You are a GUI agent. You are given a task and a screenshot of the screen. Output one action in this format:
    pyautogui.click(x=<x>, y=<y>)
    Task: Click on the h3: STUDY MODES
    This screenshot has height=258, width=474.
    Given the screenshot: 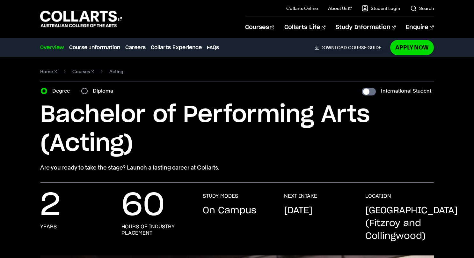 What is the action you would take?
    pyautogui.click(x=220, y=196)
    